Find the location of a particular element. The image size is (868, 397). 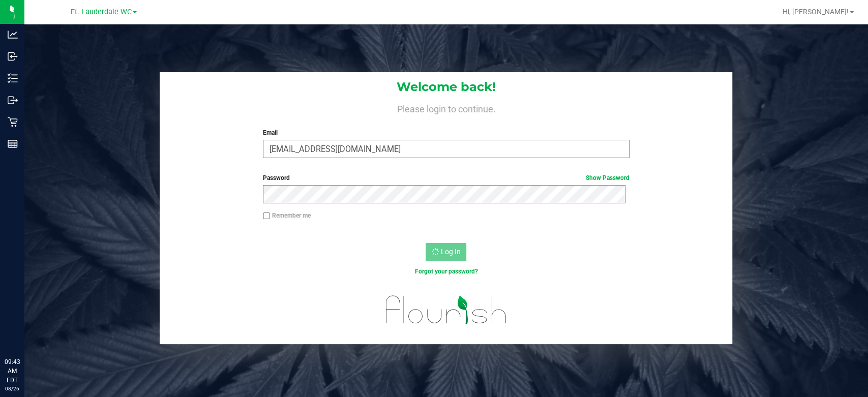

span: Password is located at coordinates (276, 178).